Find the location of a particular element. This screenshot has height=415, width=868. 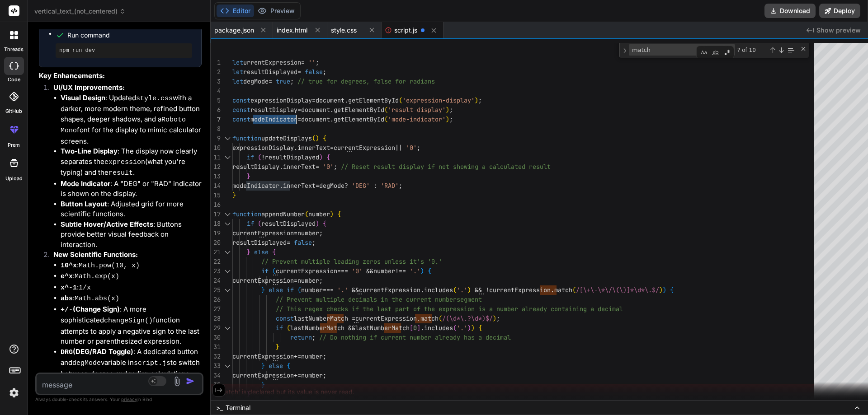

span: // true for degrees, false for radians is located at coordinates (366, 81).